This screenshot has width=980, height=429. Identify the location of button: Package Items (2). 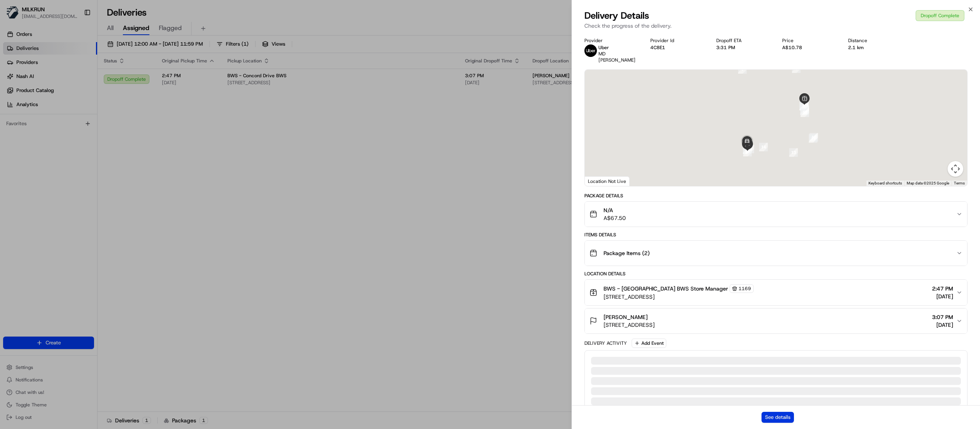
(776, 253).